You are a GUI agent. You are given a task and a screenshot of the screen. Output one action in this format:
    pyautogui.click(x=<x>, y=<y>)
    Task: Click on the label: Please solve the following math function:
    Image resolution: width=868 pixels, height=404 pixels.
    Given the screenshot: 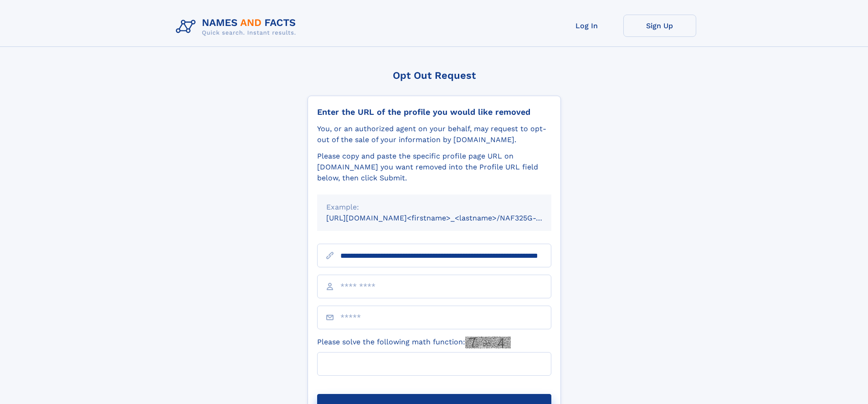 What is the action you would take?
    pyautogui.click(x=414, y=343)
    